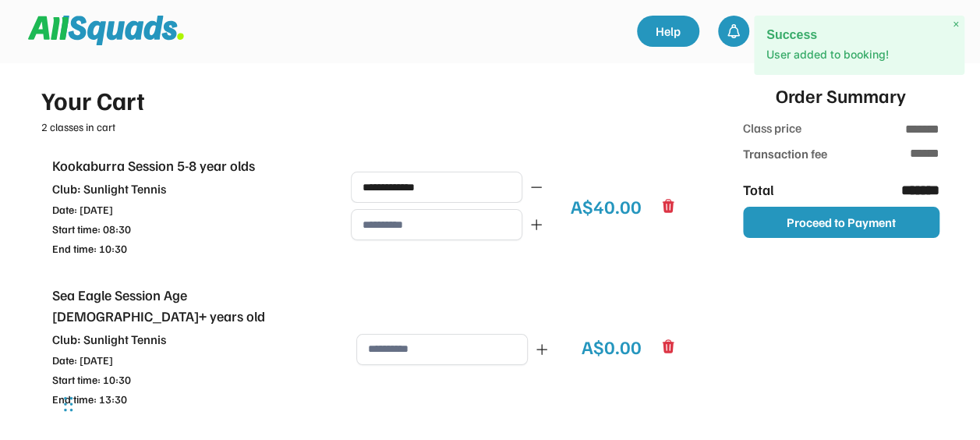 This screenshot has width=980, height=440. Describe the element at coordinates (786, 189) in the screenshot. I see `div: Total` at that location.